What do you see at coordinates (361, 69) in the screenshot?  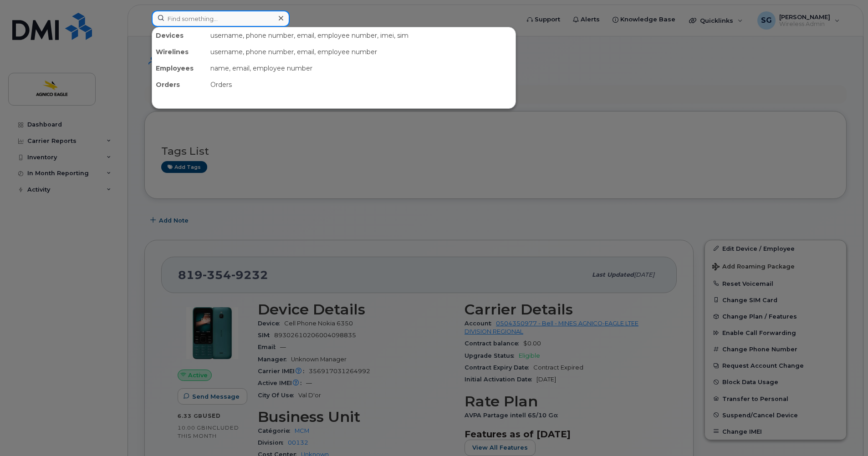 I see `div: name, email, employee number` at bounding box center [361, 69].